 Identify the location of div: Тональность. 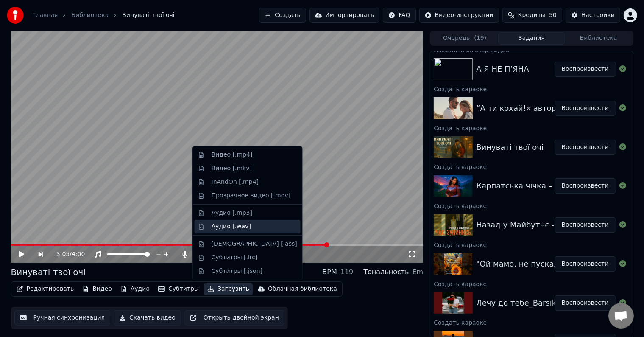
(386, 272).